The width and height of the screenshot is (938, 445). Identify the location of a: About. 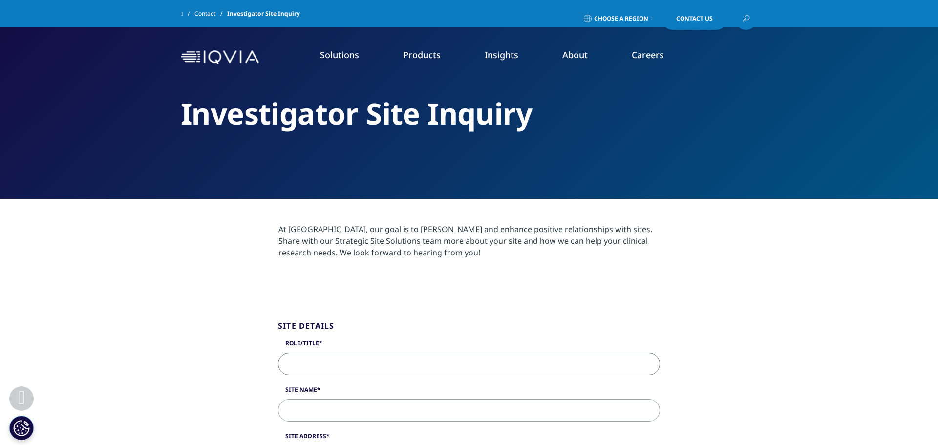
(575, 55).